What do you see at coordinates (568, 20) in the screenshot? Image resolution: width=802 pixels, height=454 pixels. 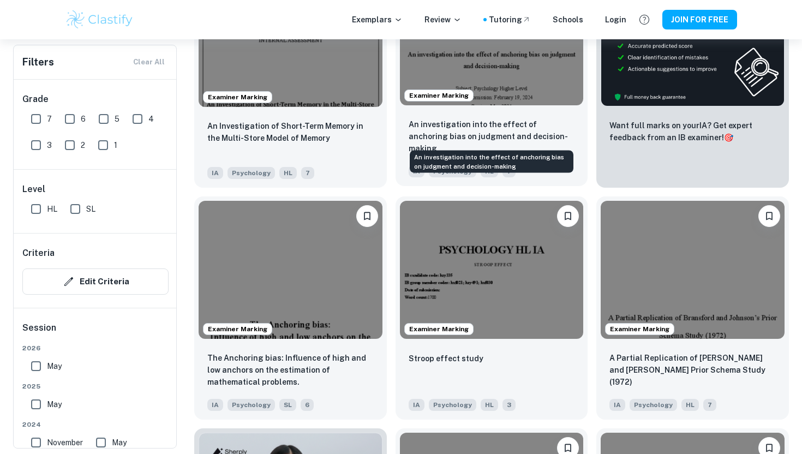 I see `div: Schools` at bounding box center [568, 20].